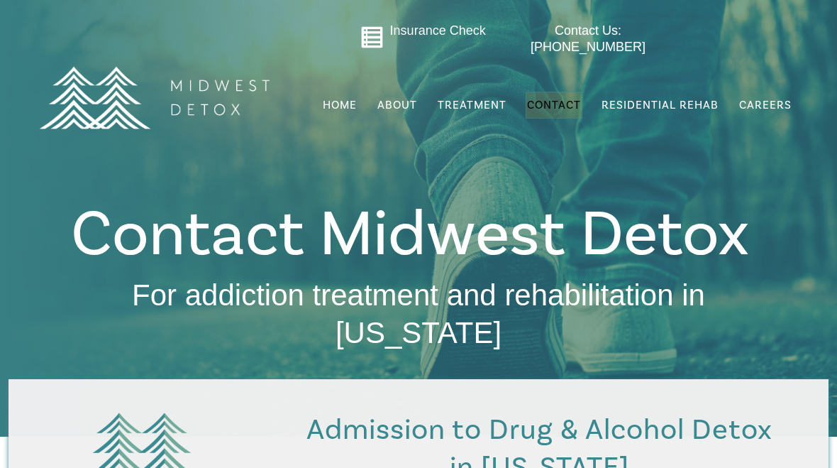 This screenshot has height=468, width=837. I want to click on a: Residential Rehab, so click(660, 105).